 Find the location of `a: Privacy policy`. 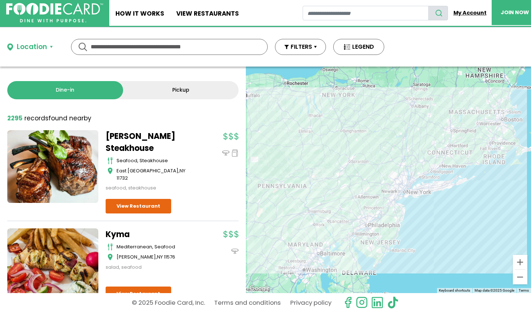

a: Privacy policy is located at coordinates (311, 303).